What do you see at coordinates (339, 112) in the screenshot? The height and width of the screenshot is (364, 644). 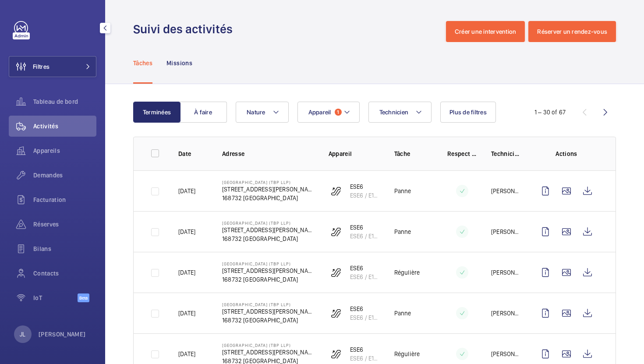 I see `span: 1` at bounding box center [339, 112].